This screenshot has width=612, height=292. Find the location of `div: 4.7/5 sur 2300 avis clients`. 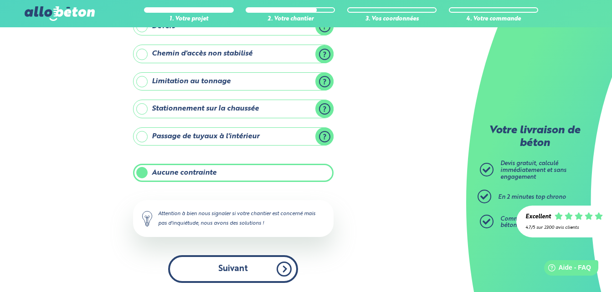

div: 4.7/5 sur 2300 avis clients is located at coordinates (564, 228).